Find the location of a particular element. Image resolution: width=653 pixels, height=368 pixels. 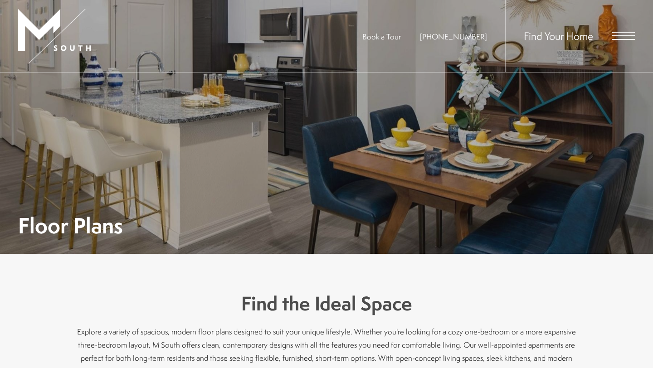

img: MSouth is located at coordinates (54, 36).